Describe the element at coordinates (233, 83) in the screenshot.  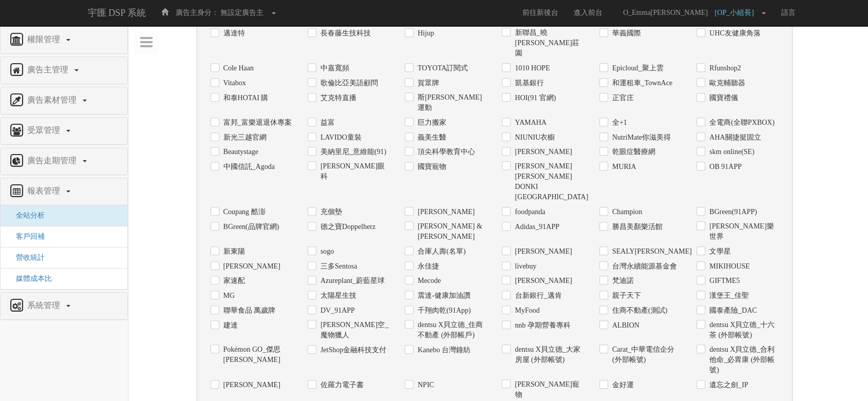
I see `label: Vitabox` at that location.